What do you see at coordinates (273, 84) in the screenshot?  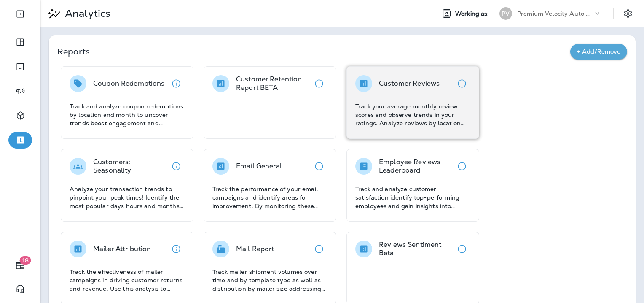 I see `p: Customer Retention Report BETA` at bounding box center [273, 84].